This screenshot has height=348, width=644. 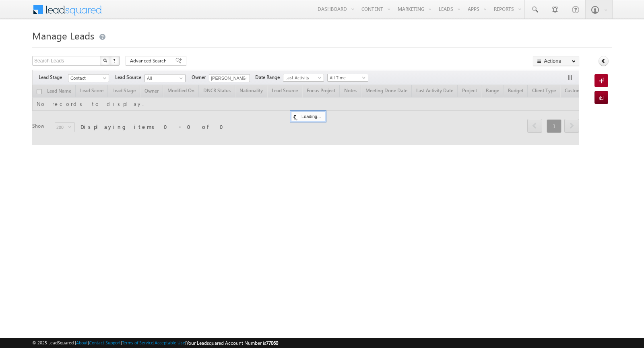 What do you see at coordinates (87, 78) in the screenshot?
I see `span: Contact` at bounding box center [87, 78].